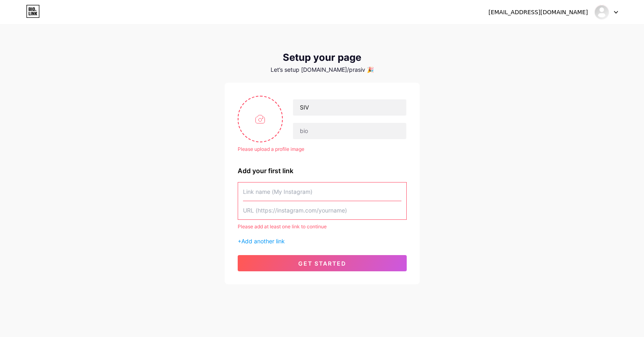 The image size is (644, 337). I want to click on div: Setup your page, so click(322, 58).